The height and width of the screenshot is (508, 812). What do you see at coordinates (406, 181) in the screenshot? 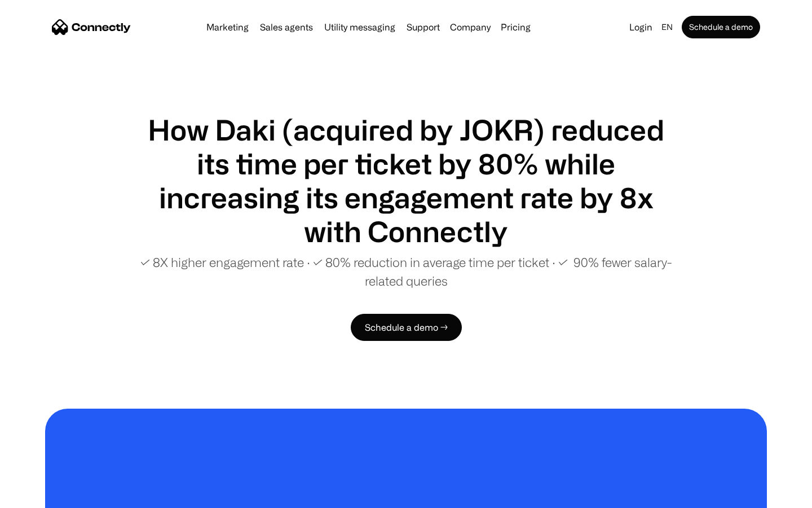
I see `h1: How Daki (acquired by JOKR) reduced its time per ticket by 80% while increasing its engagement ra...` at bounding box center [406, 181].